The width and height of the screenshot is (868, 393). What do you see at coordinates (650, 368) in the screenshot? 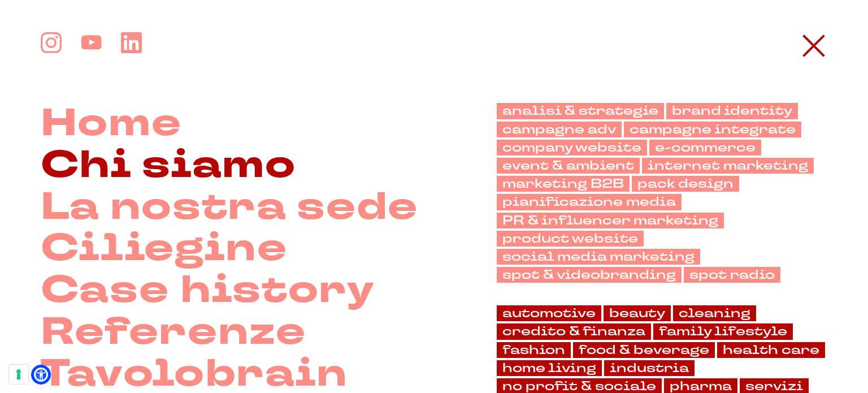
I see `a: industria` at bounding box center [650, 368].